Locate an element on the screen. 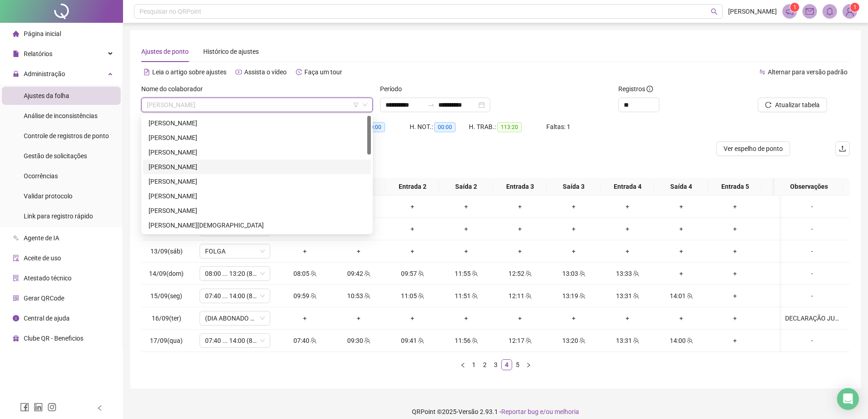 The width and height of the screenshot is (868, 419). div: 13:33 is located at coordinates (627, 274).